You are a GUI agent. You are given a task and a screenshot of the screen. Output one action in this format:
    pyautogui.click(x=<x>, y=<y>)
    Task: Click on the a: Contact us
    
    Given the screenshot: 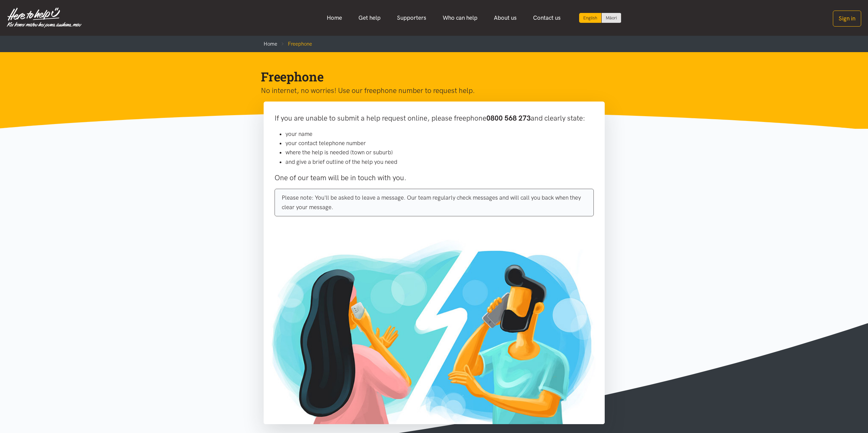 What is the action you would take?
    pyautogui.click(x=547, y=18)
    